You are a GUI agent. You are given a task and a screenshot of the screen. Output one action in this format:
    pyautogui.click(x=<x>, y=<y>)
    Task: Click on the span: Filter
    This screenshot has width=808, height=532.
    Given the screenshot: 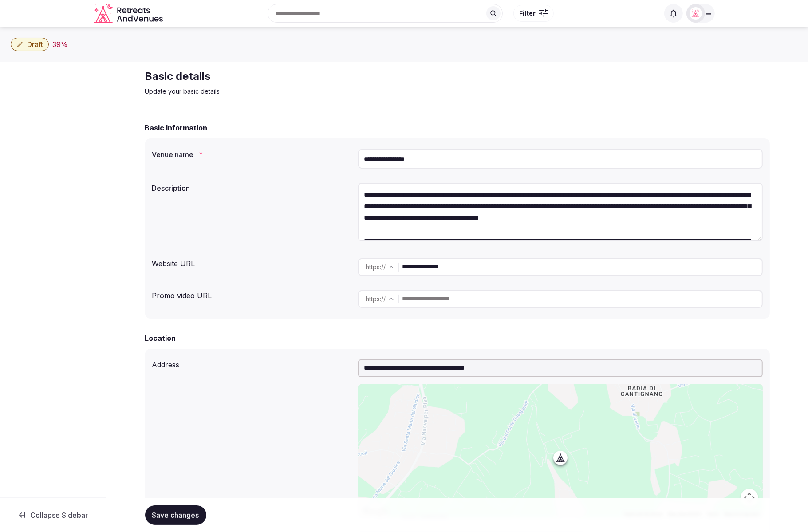 What is the action you would take?
    pyautogui.click(x=527, y=13)
    